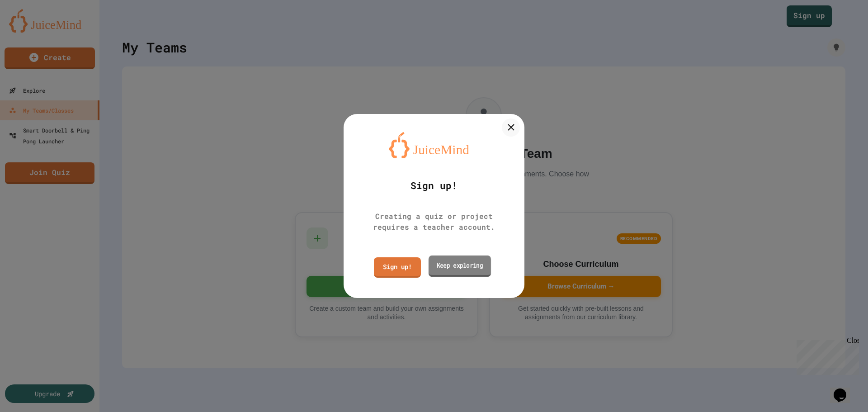 The height and width of the screenshot is (412, 868). Describe the element at coordinates (460, 266) in the screenshot. I see `a: Keep exploring` at that location.